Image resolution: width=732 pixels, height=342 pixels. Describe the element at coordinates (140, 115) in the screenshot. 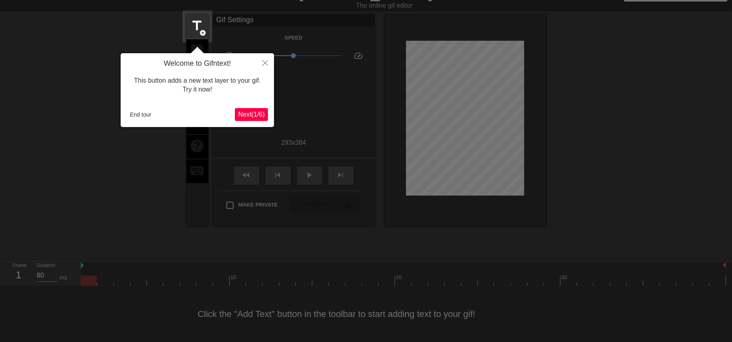

I see `button: End tour` at that location.